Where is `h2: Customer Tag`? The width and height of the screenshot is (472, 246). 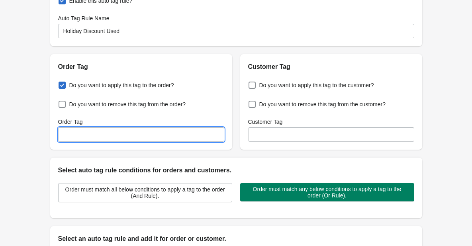 h2: Customer Tag is located at coordinates (331, 67).